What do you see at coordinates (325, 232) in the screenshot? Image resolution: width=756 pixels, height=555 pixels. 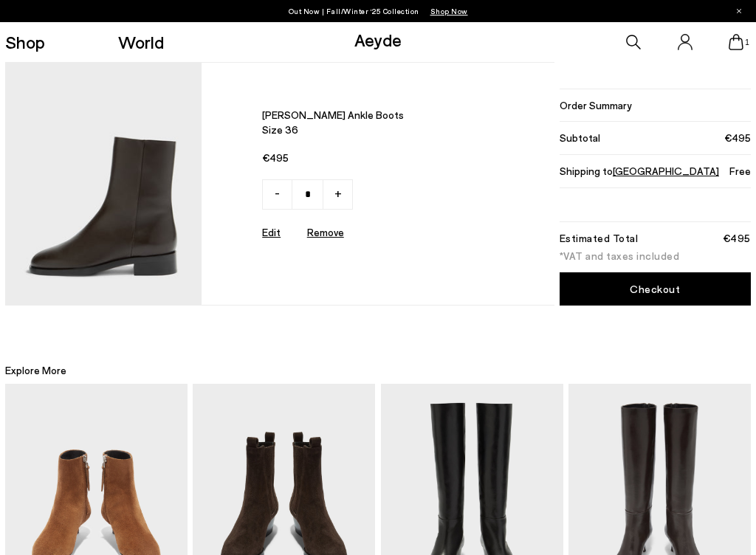 I see `u: Remove` at bounding box center [325, 232].